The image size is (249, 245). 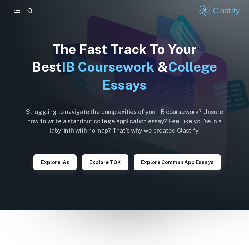 I want to click on a: Explore TOK, so click(x=105, y=162).